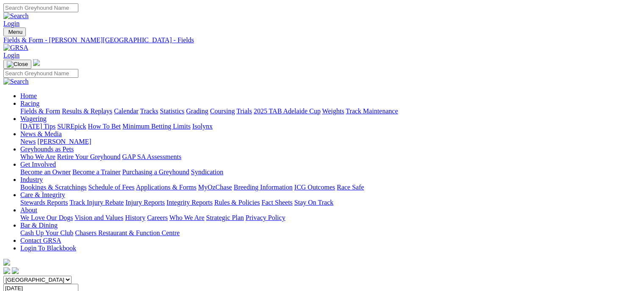 Image resolution: width=644 pixels, height=291 pixels. What do you see at coordinates (277, 202) in the screenshot?
I see `a: Fact Sheets` at bounding box center [277, 202].